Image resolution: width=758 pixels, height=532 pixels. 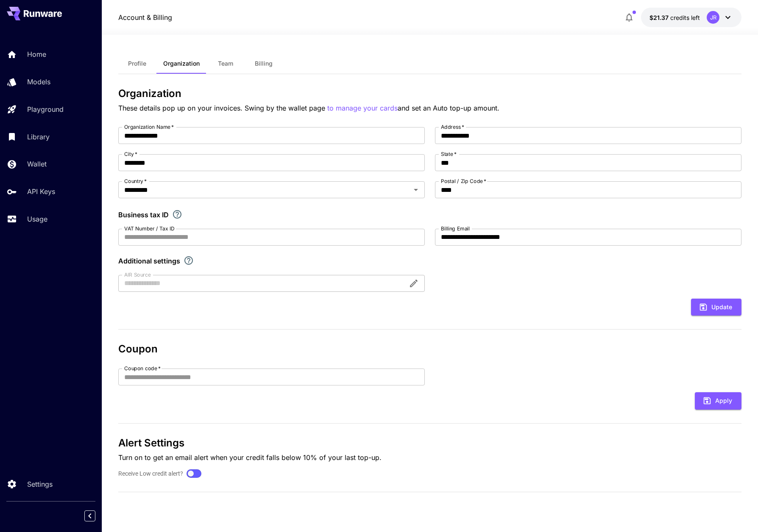 What do you see at coordinates (90, 516) in the screenshot?
I see `button: Collapse sidebar` at bounding box center [90, 516].